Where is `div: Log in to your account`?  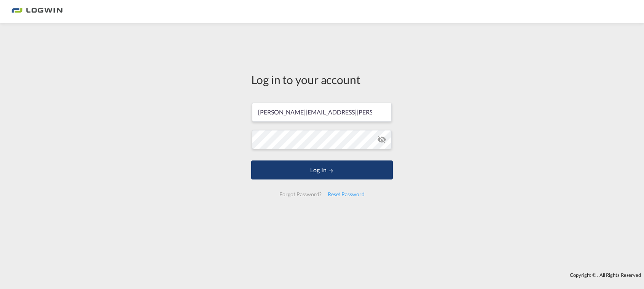 div: Log in to your account is located at coordinates (322, 80).